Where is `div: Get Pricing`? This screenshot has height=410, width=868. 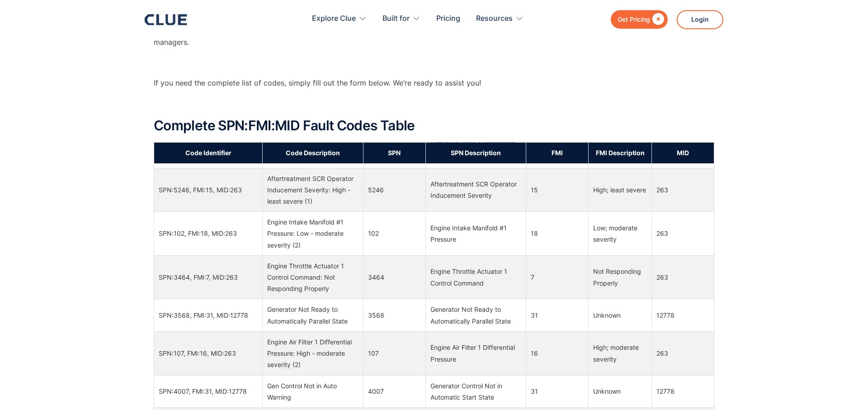
div: Get Pricing is located at coordinates (634, 19).